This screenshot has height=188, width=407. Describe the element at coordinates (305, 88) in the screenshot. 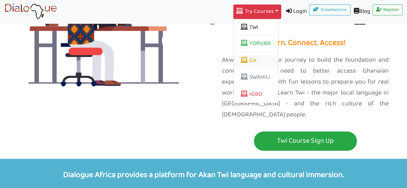

I see `p: Akwaaba! Begin your journey to build the foundation and connections you need to better access Gha...` at that location.